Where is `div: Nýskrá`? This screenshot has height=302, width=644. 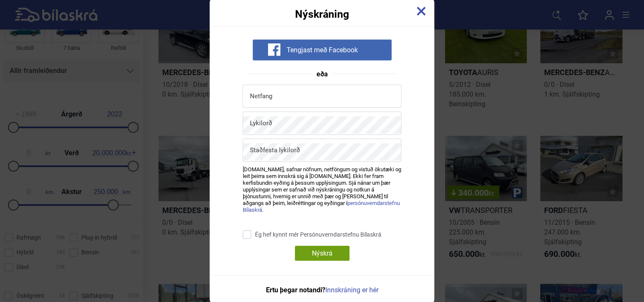 div: Nýskrá is located at coordinates (322, 253).